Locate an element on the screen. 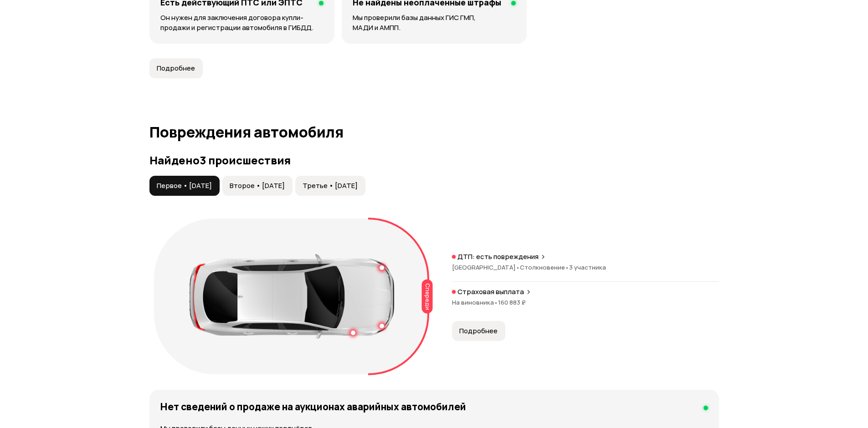 This screenshot has width=868, height=428. p: Страховая выплата is located at coordinates (491, 292).